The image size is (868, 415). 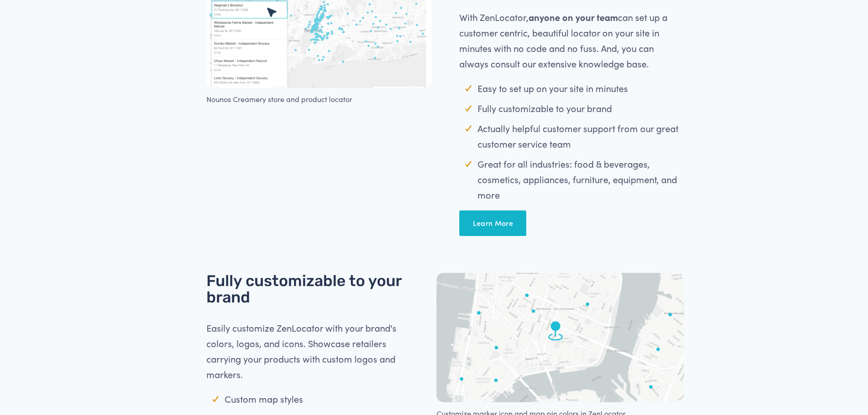 What do you see at coordinates (573, 17) in the screenshot?
I see `strong: anyone on your team` at bounding box center [573, 17].